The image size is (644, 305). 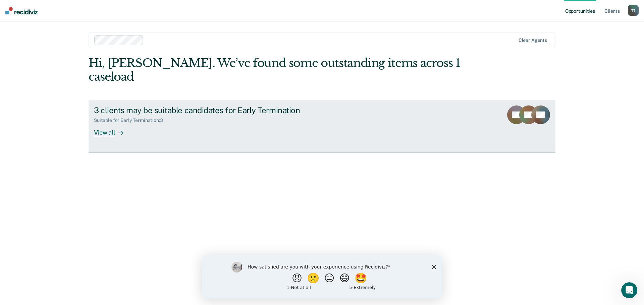 I want to click on img: Recidiviz, so click(x=21, y=11).